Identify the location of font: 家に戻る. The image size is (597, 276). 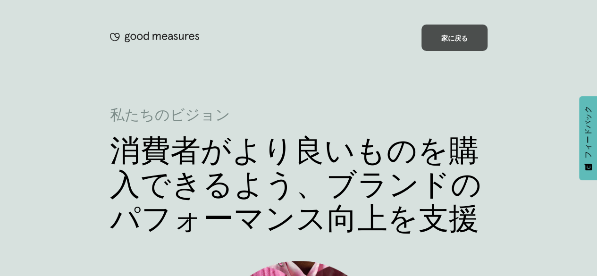
(455, 38).